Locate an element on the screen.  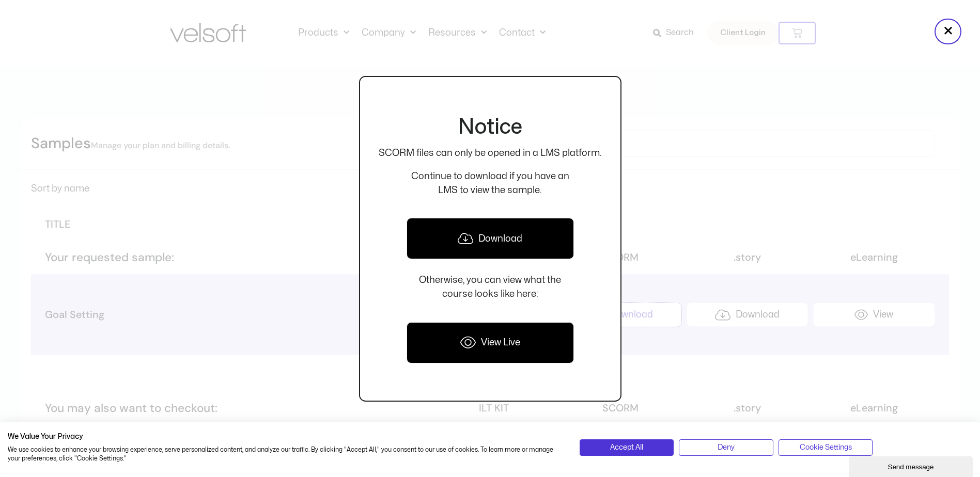
a: Download is located at coordinates (490, 239).